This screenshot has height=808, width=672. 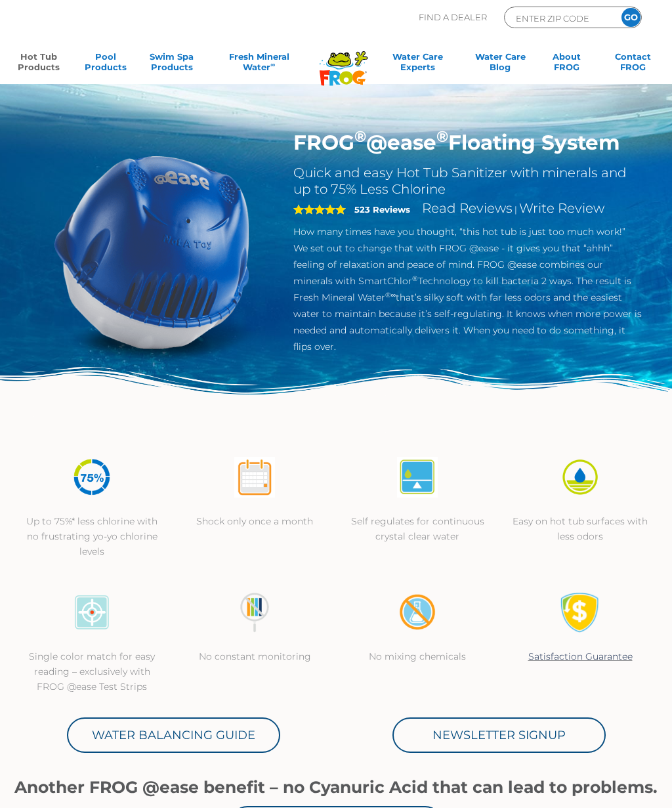 What do you see at coordinates (255, 657) in the screenshot?
I see `p: No constant monitoring` at bounding box center [255, 657].